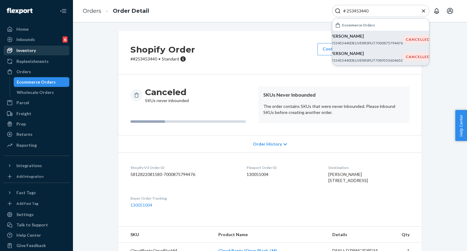 This screenshot has height=251, width=467. I want to click on div: Integrations, so click(29, 166).